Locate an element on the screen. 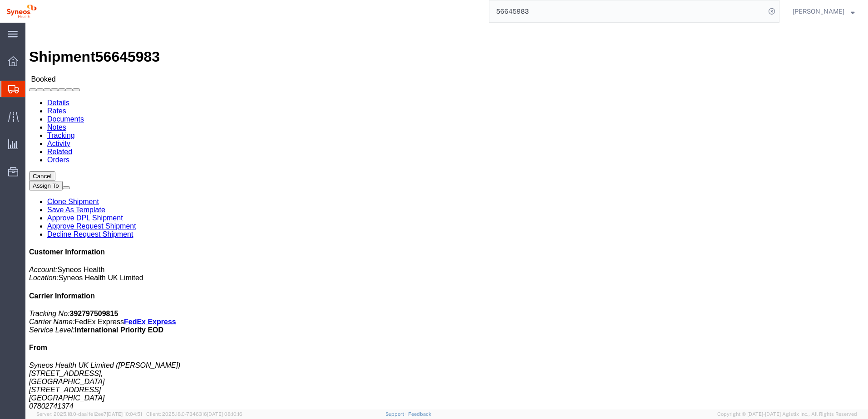 The width and height of the screenshot is (868, 419). img: logo is located at coordinates (21, 11).